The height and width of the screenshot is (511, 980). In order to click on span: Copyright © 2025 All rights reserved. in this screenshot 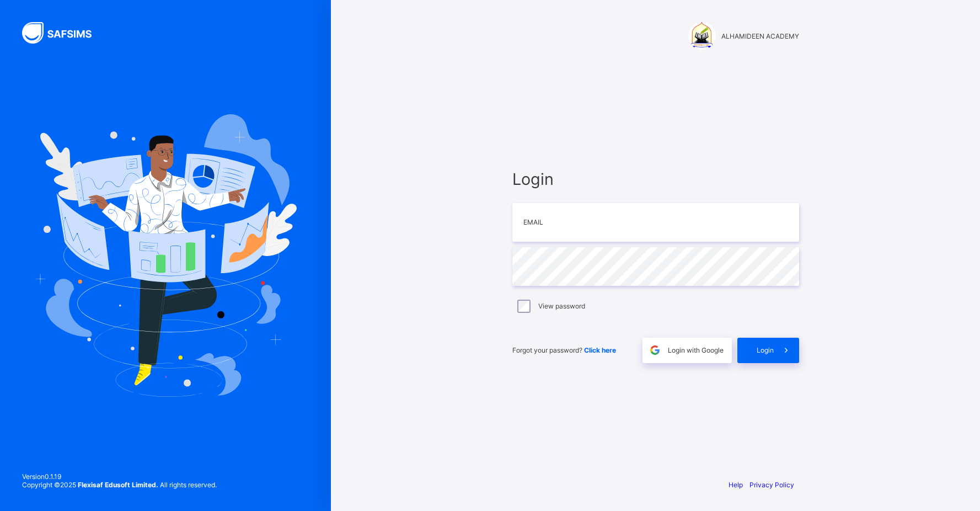, I will do `click(119, 484)`.